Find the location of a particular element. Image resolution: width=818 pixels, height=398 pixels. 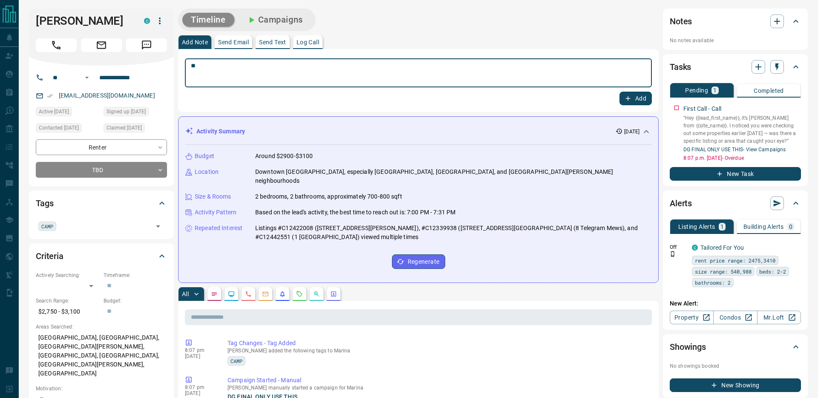

div: Notes is located at coordinates (736, 21).